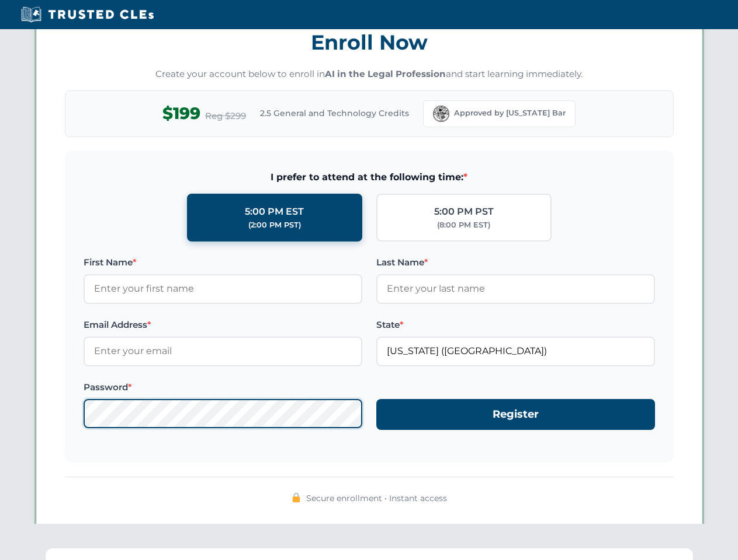 Image resolution: width=738 pixels, height=560 pixels. Describe the element at coordinates (222, 289) in the screenshot. I see `input: Enter your first name` at that location.